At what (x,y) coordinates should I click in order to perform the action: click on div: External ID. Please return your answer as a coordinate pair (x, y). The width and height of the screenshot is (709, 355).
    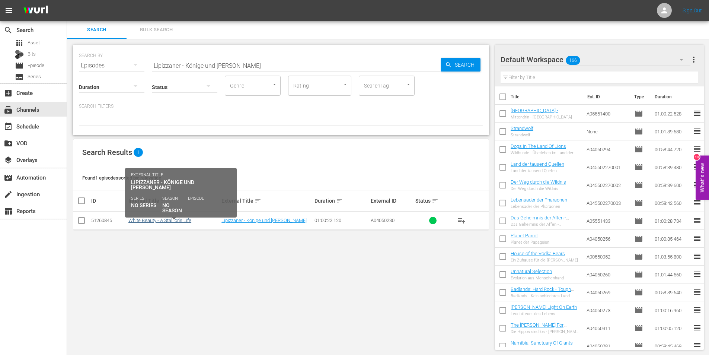
    Looking at the image, I should click on (392, 201).